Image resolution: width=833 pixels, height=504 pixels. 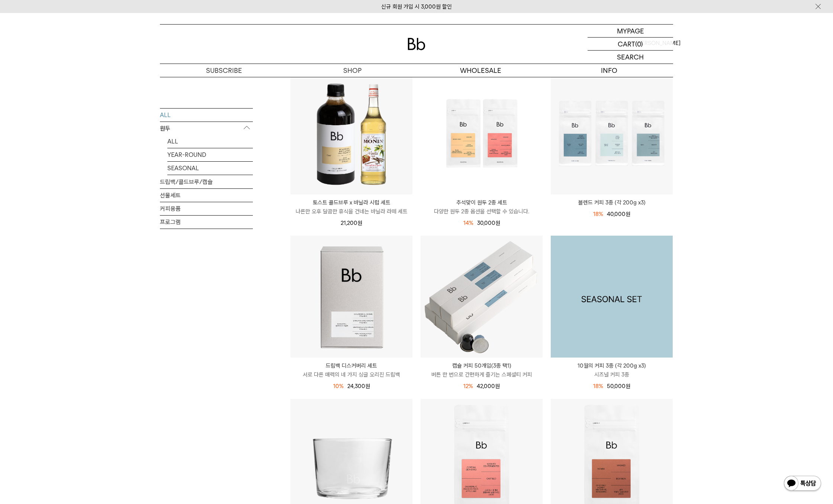 I want to click on p: 드립백 디스커버리 세트, so click(x=351, y=366).